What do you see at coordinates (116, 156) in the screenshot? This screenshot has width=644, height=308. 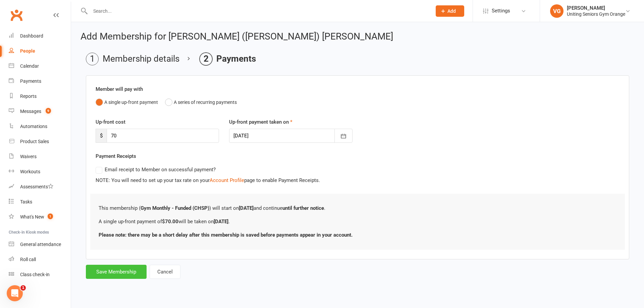 I see `label: Payment Receipts` at bounding box center [116, 156].